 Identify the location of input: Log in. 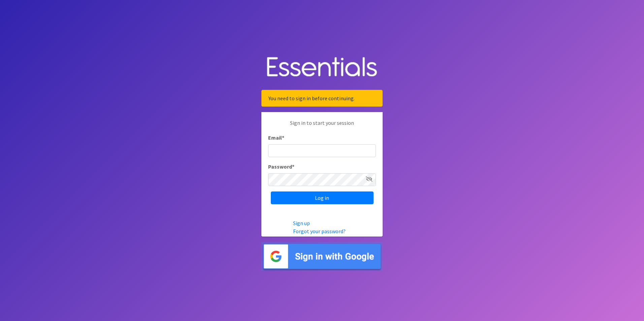
(322, 198).